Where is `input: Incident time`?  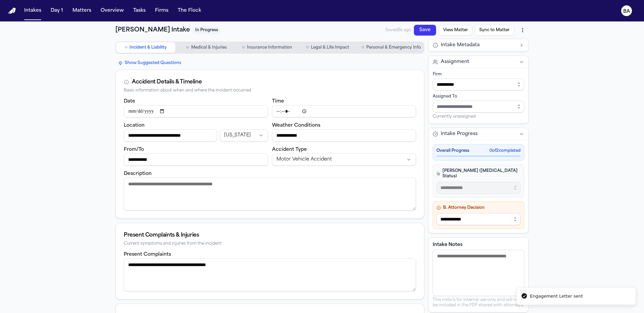 input: Incident time is located at coordinates (344, 111).